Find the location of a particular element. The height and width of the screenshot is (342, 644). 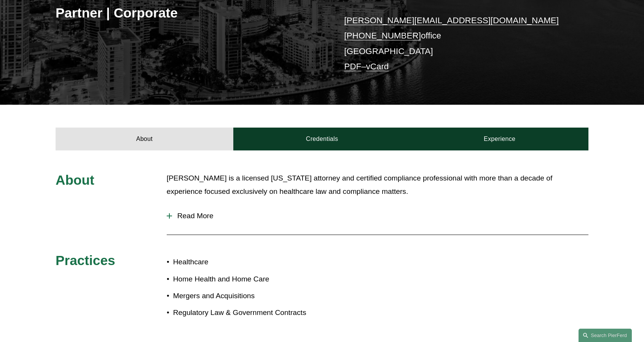

p: Regulatory Law & Government Contracts is located at coordinates (248, 313).